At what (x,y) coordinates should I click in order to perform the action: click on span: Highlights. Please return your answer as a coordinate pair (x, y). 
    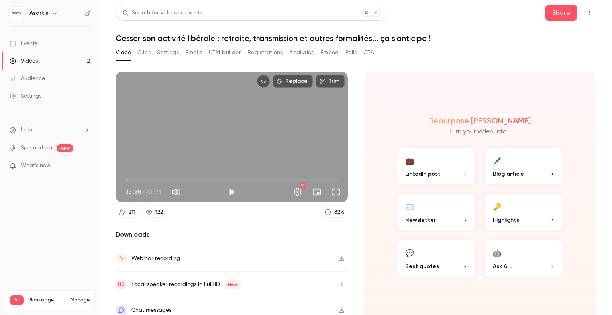
    Looking at the image, I should click on (506, 220).